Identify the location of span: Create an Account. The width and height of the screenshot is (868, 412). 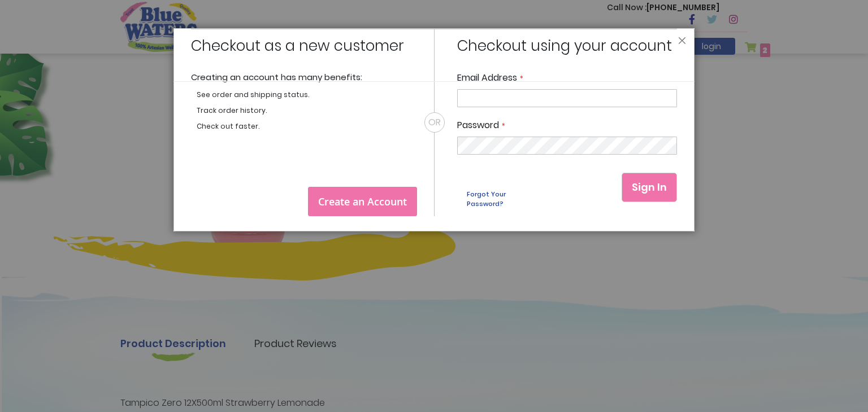
(362, 201).